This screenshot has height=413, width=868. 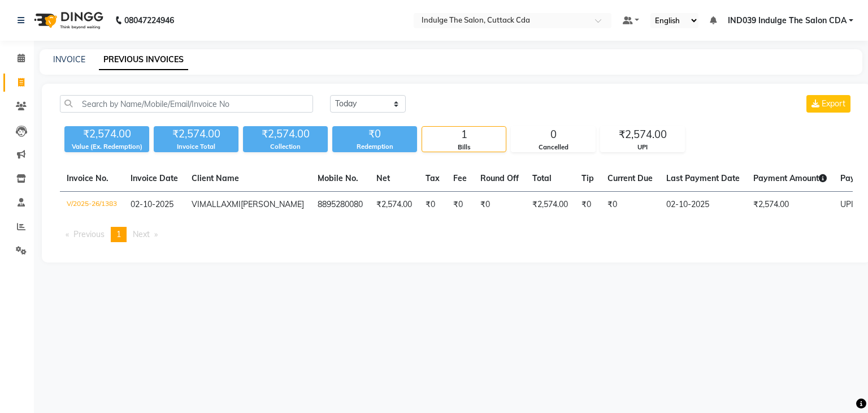 I want to click on span: Round Off, so click(x=500, y=178).